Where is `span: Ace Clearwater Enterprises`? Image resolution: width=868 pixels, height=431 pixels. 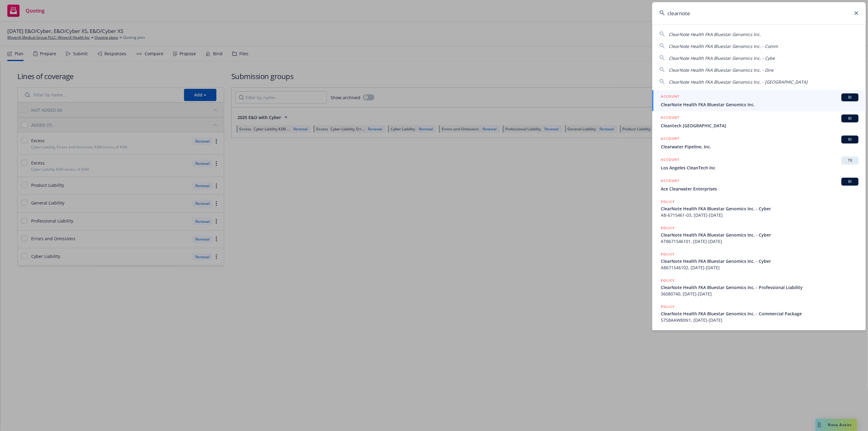
span: Ace Clearwater Enterprises is located at coordinates (759, 189).